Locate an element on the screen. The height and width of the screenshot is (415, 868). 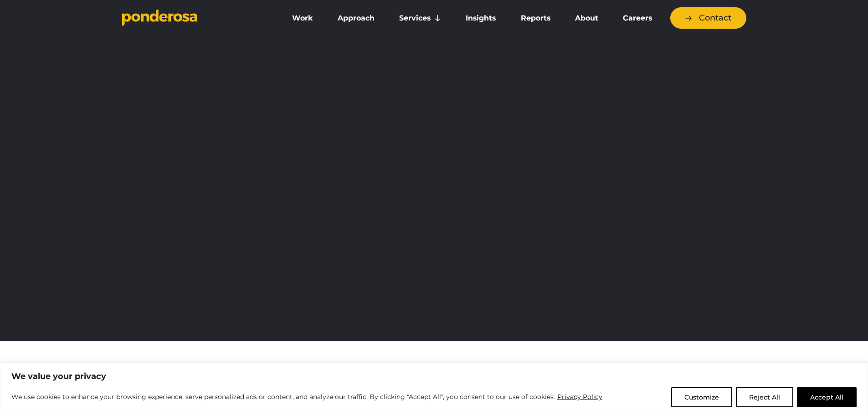
p: We value your privacy is located at coordinates (434, 376).